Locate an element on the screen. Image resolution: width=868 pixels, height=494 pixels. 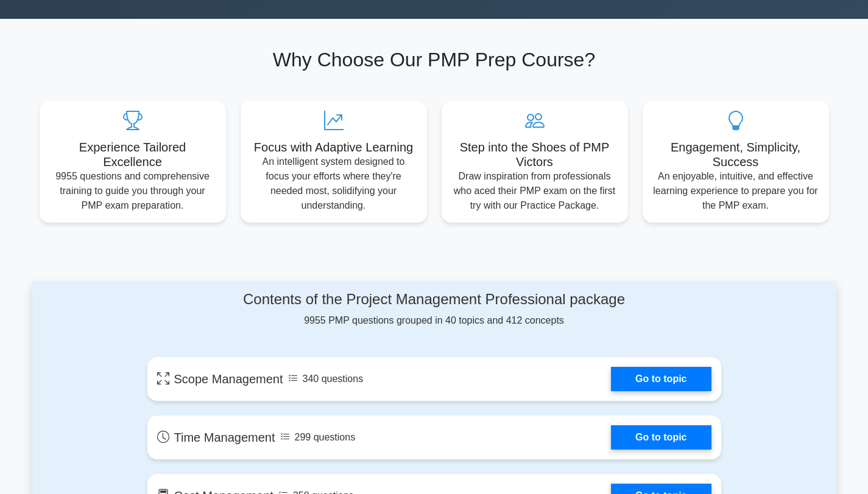
p: Draw inspiration from professionals who aced their PMP exam on the first try with our Practice Pa... is located at coordinates (534, 191).